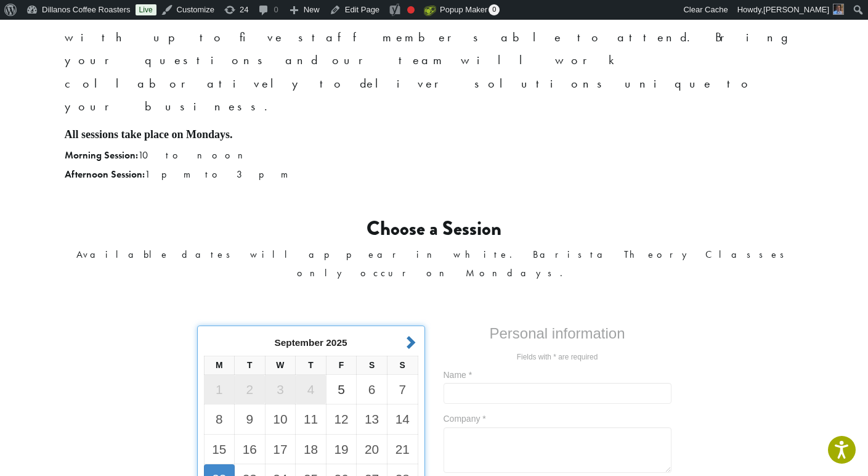  What do you see at coordinates (411, 10) in the screenshot?
I see `div: Focus keyphrase not set` at bounding box center [411, 10].